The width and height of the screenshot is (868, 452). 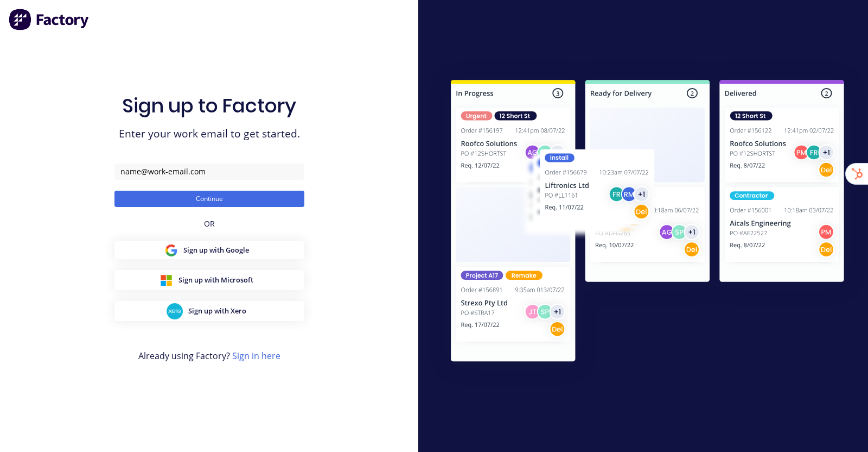 What do you see at coordinates (210, 172) in the screenshot?
I see `input: name@work-email.com` at bounding box center [210, 172].